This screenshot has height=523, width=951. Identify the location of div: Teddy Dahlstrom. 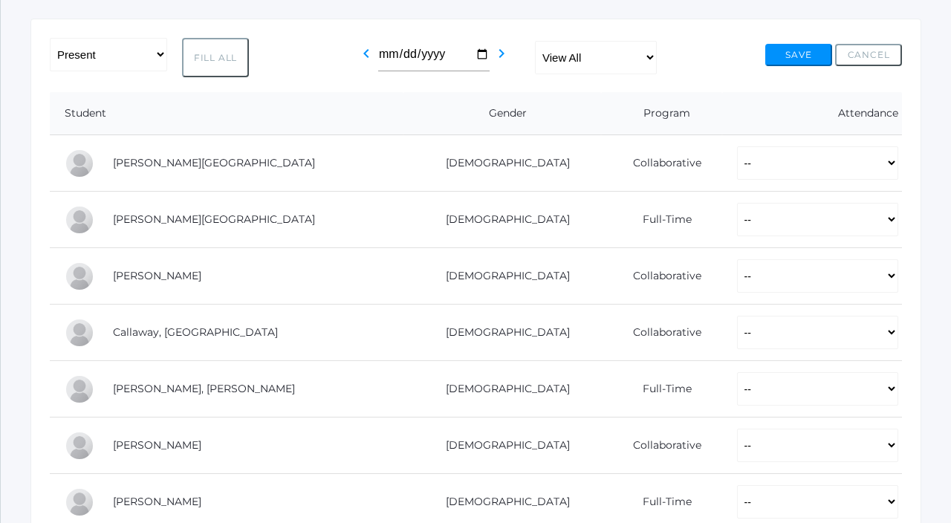
(80, 446).